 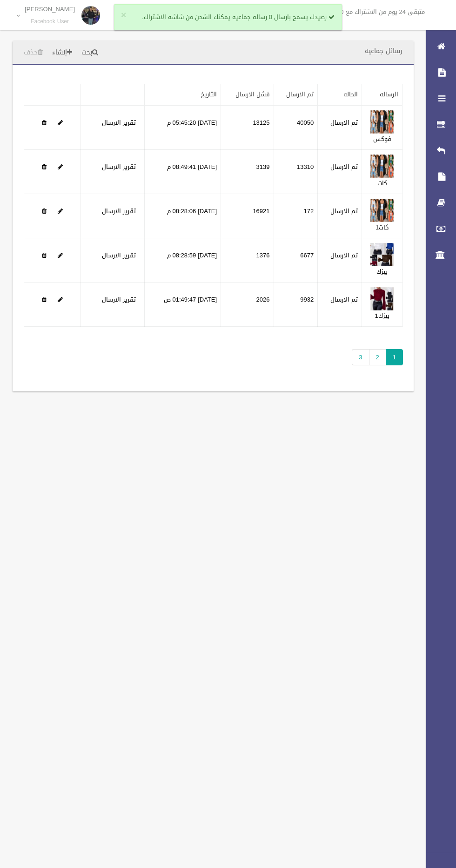 What do you see at coordinates (295, 171) in the screenshot?
I see `td: 13310` at bounding box center [295, 171].